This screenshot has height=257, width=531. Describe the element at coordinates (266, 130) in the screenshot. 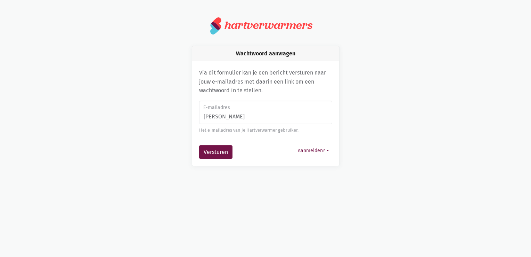

I see `form: Wachtwoord aanvragen` at that location.